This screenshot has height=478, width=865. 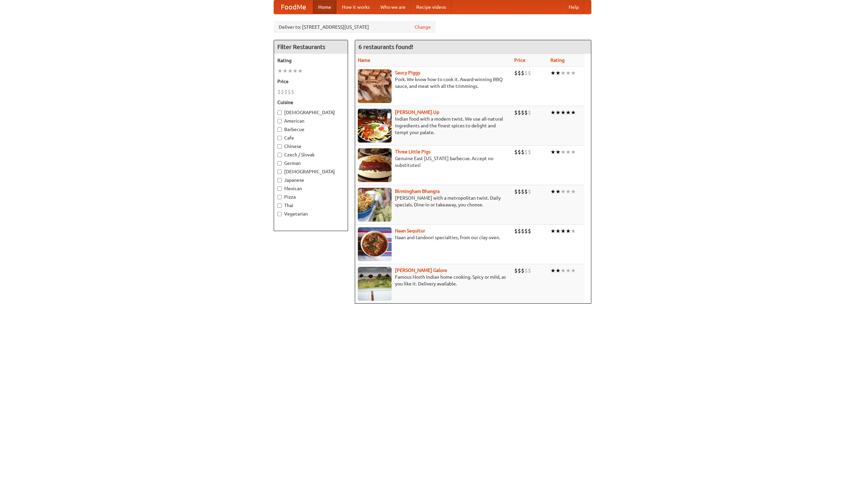 I want to click on input: Czech / Slovak, so click(x=279, y=155).